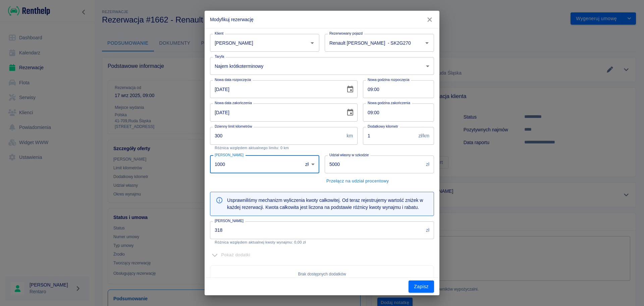  What do you see at coordinates (219, 33) in the screenshot?
I see `label: Klient` at bounding box center [219, 33].